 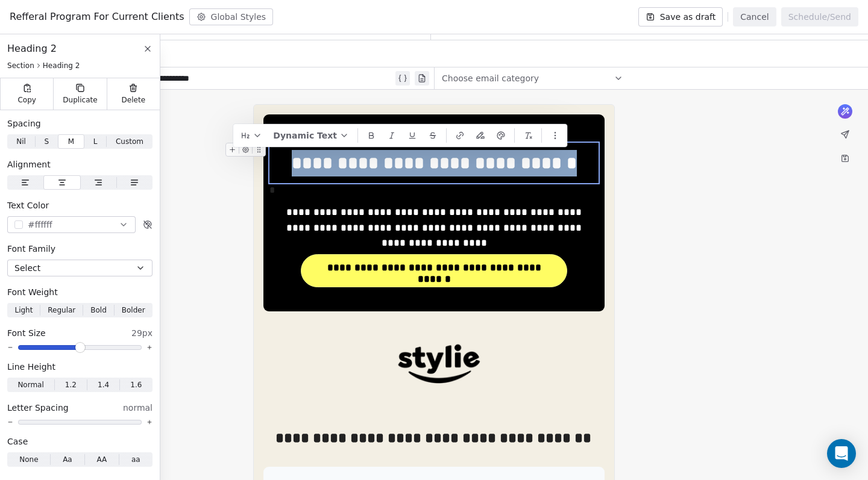 I want to click on button: Save as draft, so click(x=681, y=17).